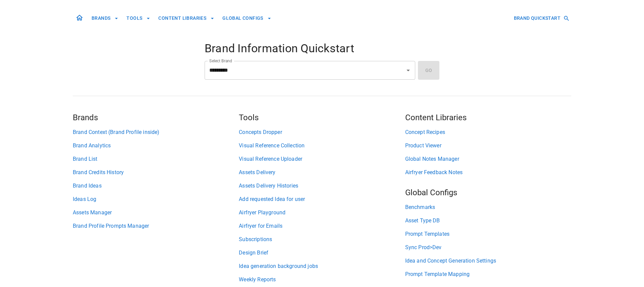 This screenshot has width=644, height=287. Describe the element at coordinates (105, 18) in the screenshot. I see `button: BRANDS` at that location.